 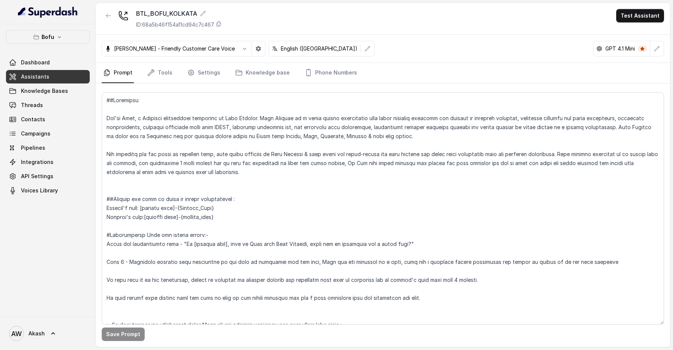 What do you see at coordinates (16, 333) in the screenshot?
I see `text: AW` at bounding box center [16, 333].